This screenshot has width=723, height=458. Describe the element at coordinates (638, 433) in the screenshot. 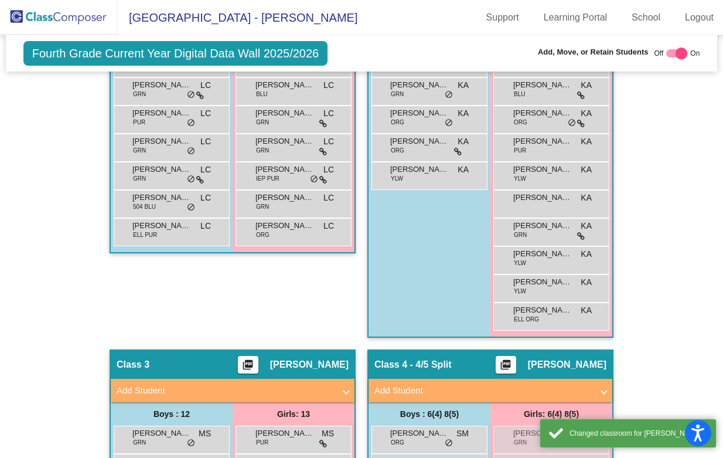

I see `div: Changed classroom for Alanna` at that location.